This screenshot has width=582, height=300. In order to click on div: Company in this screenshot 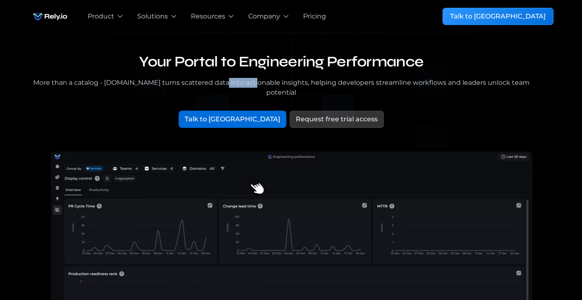, I will do `click(264, 16)`.